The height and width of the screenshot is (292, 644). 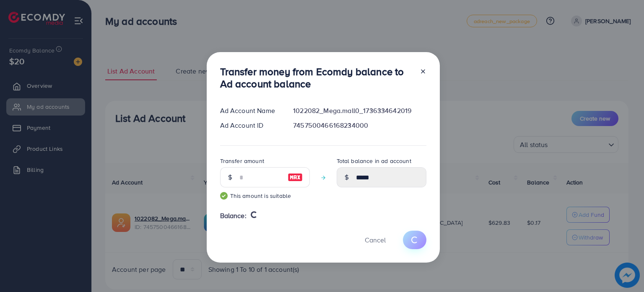 I want to click on div: Ad Account Name, so click(x=250, y=110).